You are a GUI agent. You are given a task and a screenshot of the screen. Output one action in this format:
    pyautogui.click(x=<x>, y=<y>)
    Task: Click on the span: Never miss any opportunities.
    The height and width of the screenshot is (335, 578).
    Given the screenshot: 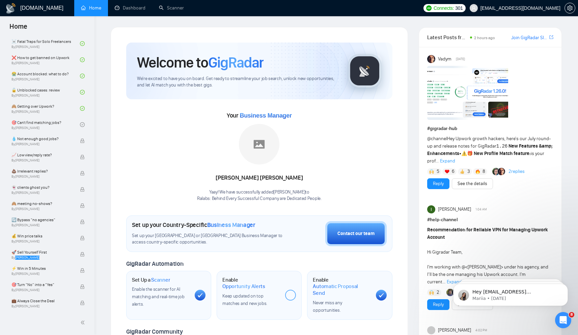 What is the action you would take?
    pyautogui.click(x=327, y=306)
    